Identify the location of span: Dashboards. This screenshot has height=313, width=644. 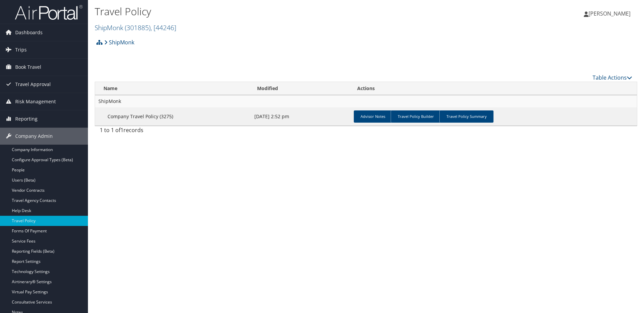
(29, 32).